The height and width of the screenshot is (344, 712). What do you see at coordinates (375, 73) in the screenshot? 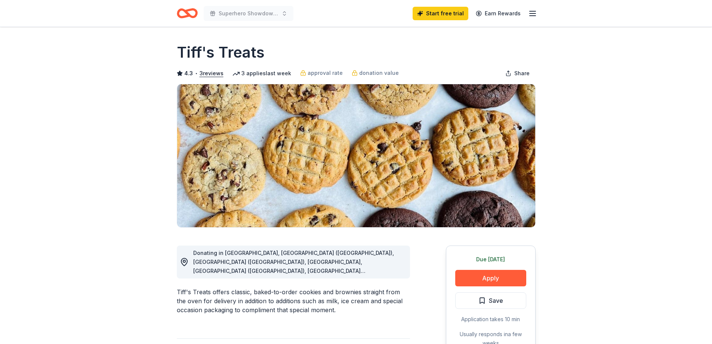
I see `a: donation value` at bounding box center [375, 73].